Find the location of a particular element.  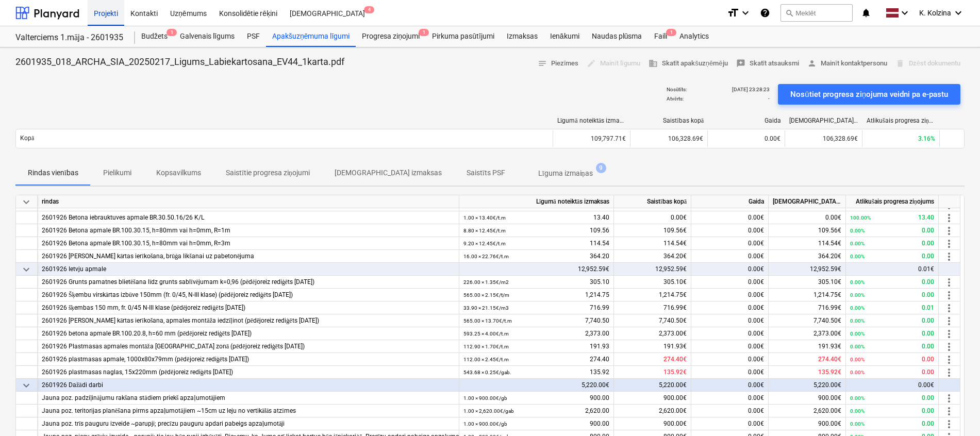

div: PSF is located at coordinates (253, 37).